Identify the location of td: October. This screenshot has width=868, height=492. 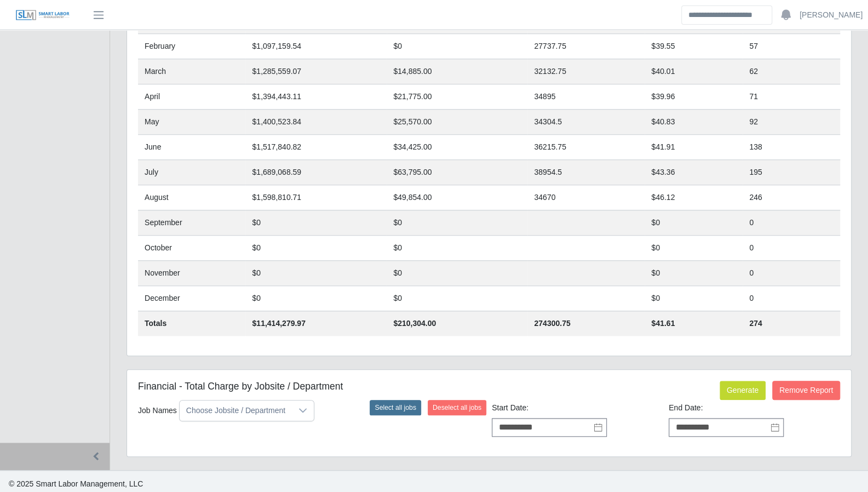
(192, 247).